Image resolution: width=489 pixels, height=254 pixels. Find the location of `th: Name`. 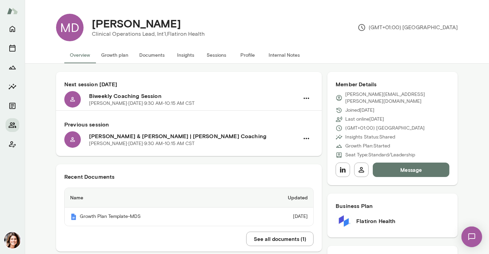

th: Name is located at coordinates (155, 198).